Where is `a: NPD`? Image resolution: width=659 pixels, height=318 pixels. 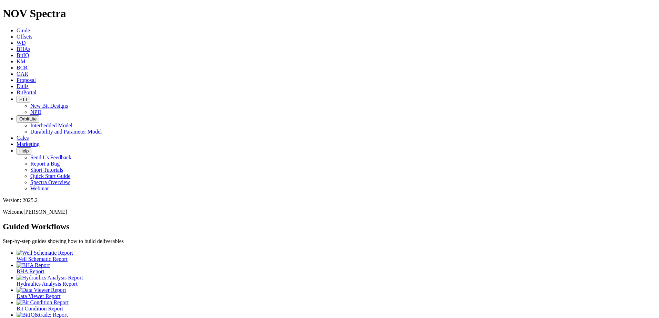 a: NPD is located at coordinates (36, 112).